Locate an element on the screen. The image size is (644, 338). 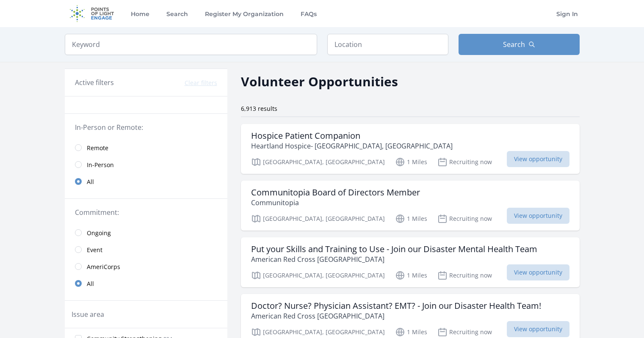
h3: Put your Skills and Training to Use - Join our Disaster Mental Health Team is located at coordinates (394, 249).